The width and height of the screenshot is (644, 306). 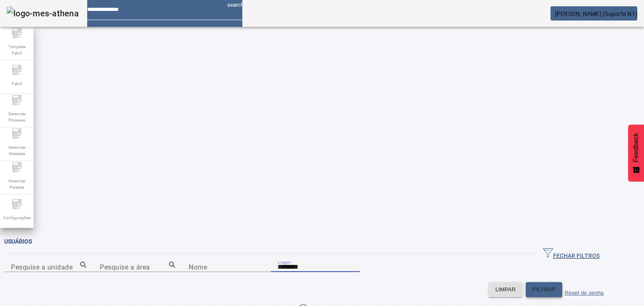 What do you see at coordinates (198, 267) in the screenshot?
I see `mat-label: Nome` at bounding box center [198, 267].